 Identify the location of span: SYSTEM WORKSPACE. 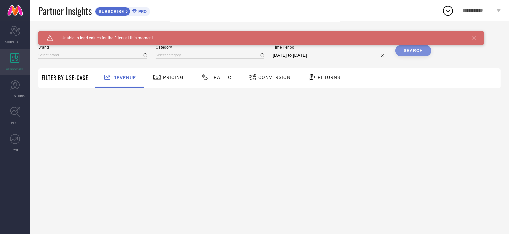
(61, 34).